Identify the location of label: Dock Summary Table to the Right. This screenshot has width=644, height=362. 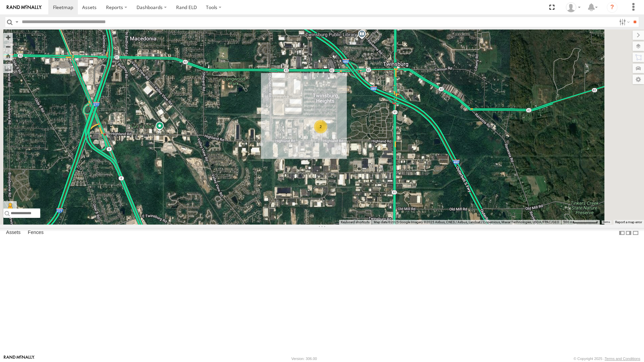
(629, 233).